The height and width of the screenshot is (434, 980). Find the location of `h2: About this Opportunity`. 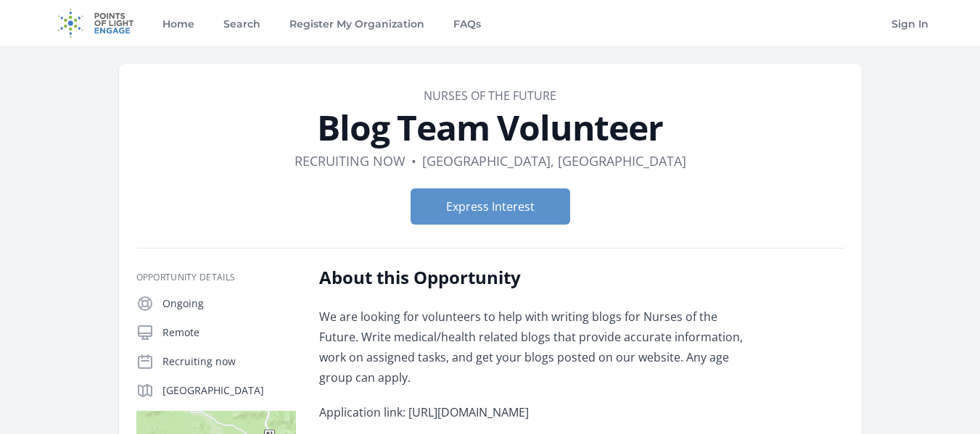

h2: About this Opportunity is located at coordinates (531, 278).